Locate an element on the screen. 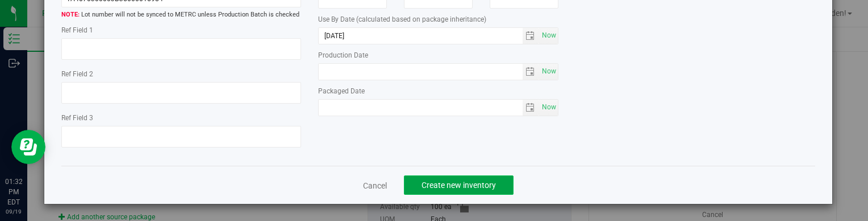  label: Use By Date is located at coordinates (437, 19).